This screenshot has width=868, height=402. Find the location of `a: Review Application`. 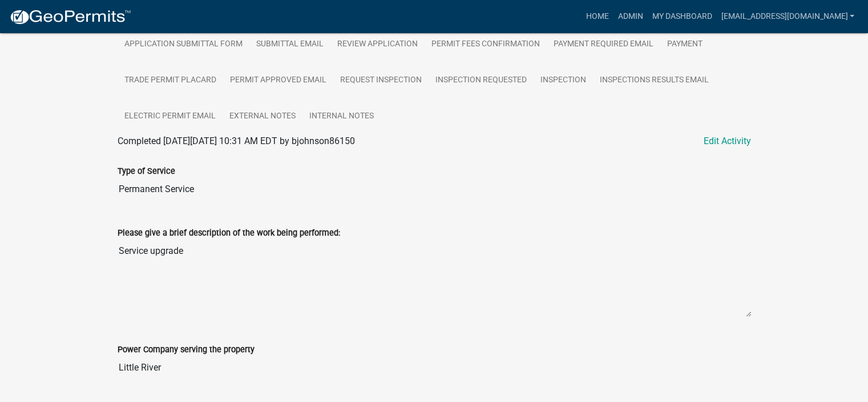

a: Review Application is located at coordinates (378, 44).